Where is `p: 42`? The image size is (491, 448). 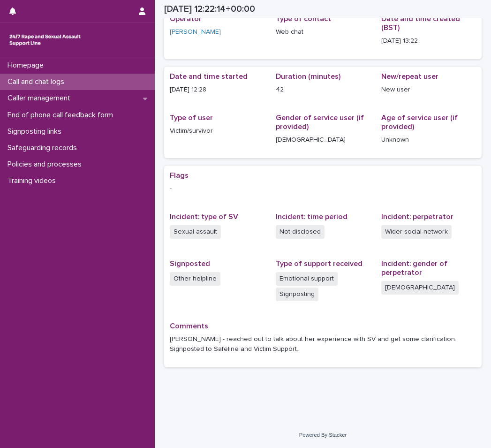
p: 42 is located at coordinates (323, 89).